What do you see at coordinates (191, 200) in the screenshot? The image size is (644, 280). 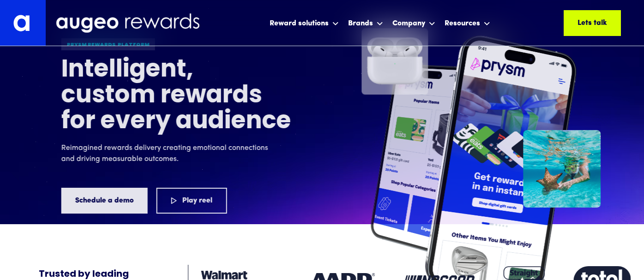 I see `a: Play reel` at bounding box center [191, 200].